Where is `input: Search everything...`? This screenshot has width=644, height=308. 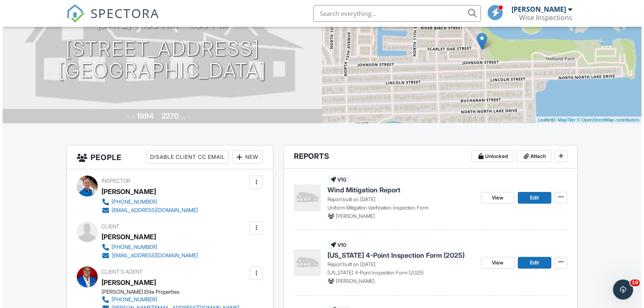
input: Search everything... is located at coordinates (395, 13).